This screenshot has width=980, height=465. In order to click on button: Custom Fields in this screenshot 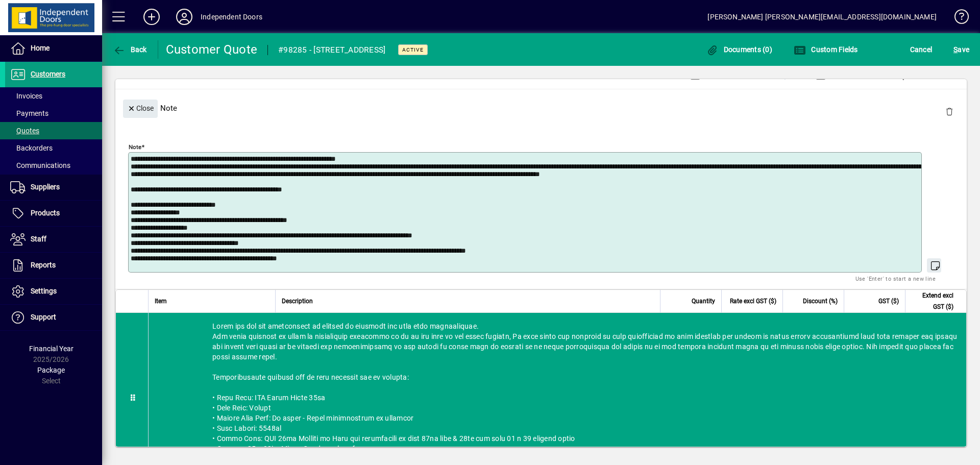, I will do `click(826, 49)`.